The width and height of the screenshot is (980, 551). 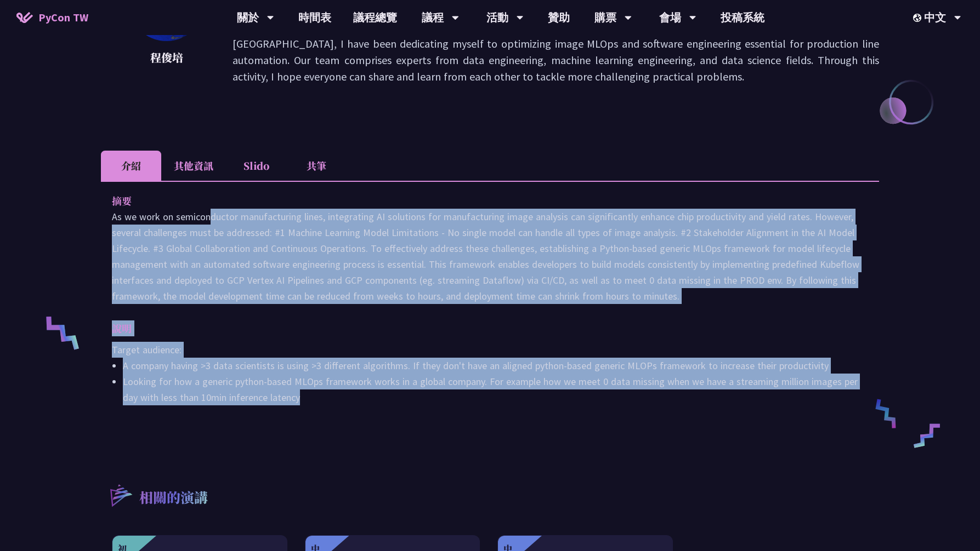 What do you see at coordinates (479, 328) in the screenshot?
I see `p: 說明` at bounding box center [479, 328].